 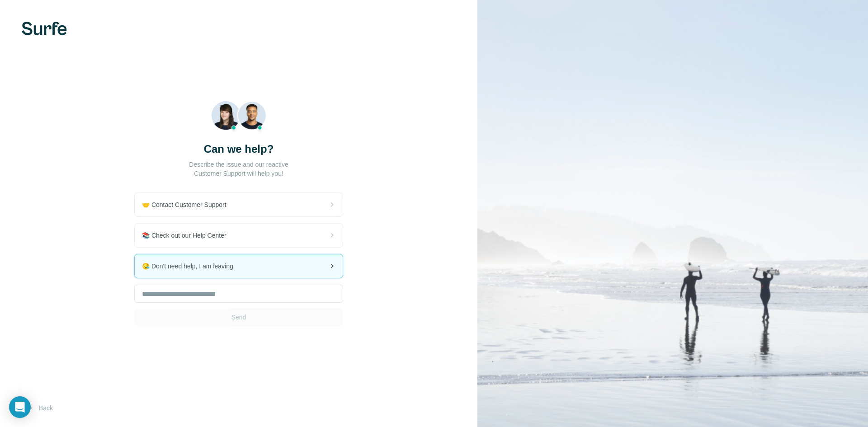 What do you see at coordinates (239, 117) in the screenshot?
I see `img: Beach Photo` at bounding box center [239, 117].